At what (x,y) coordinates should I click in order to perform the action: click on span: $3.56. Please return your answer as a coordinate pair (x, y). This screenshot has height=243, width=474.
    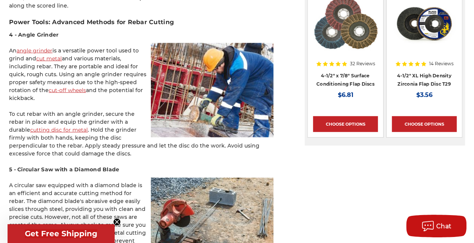
    Looking at the image, I should click on (424, 95).